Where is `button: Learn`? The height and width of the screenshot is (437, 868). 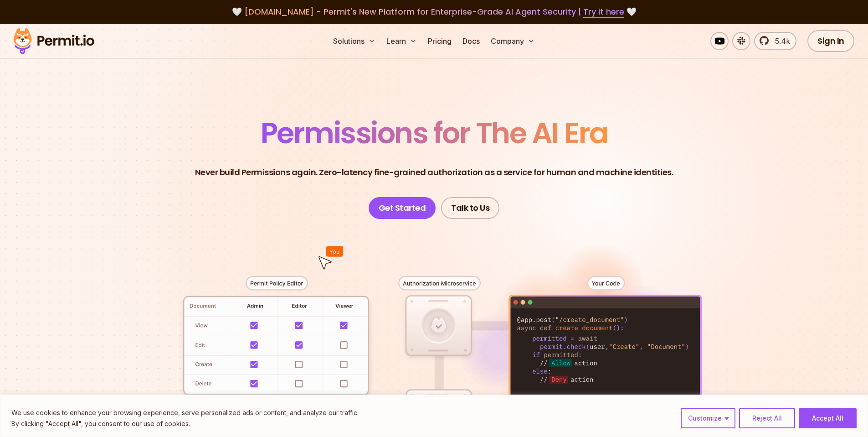
button: Learn is located at coordinates (401, 41).